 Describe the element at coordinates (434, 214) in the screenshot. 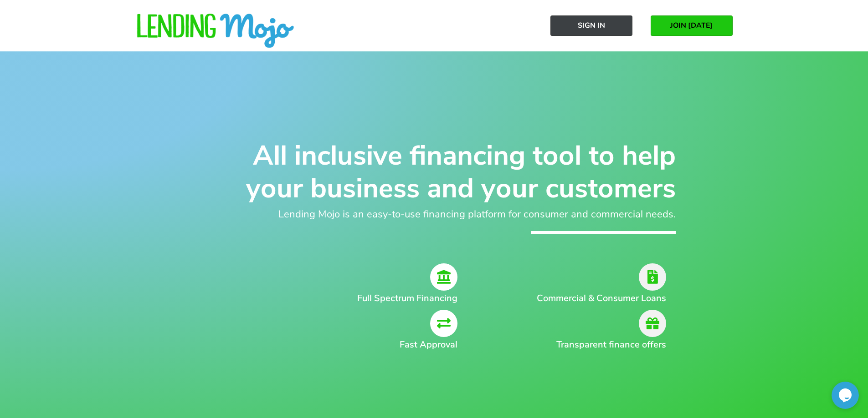

I see `h2: Lending Mojo is an easy-to-use financing platform for consumer and commercial needs.` at that location.